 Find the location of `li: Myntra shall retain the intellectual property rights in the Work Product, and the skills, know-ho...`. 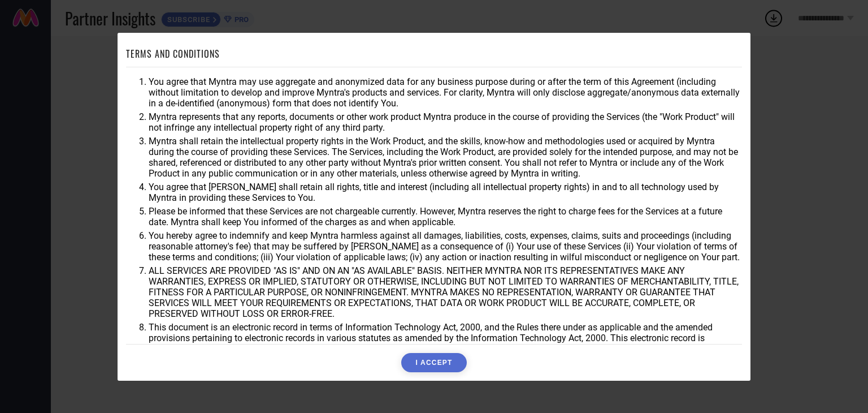

li: Myntra shall retain the intellectual property rights in the Work Product, and the skills, know-ho... is located at coordinates (445, 157).